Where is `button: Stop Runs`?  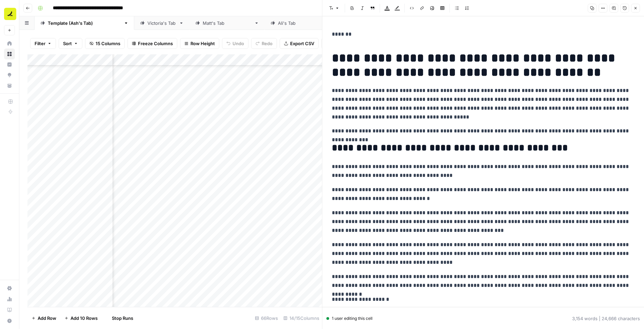
button: Stop Runs is located at coordinates (120, 318).